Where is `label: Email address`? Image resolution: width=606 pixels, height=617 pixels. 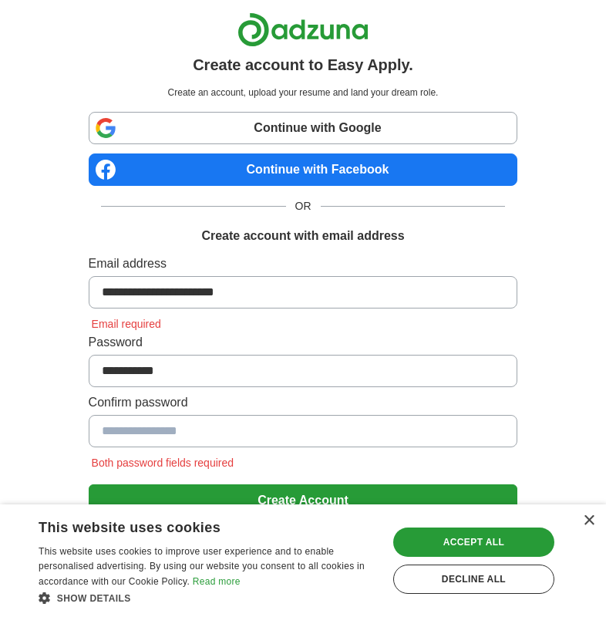 label: Email address is located at coordinates (303, 264).